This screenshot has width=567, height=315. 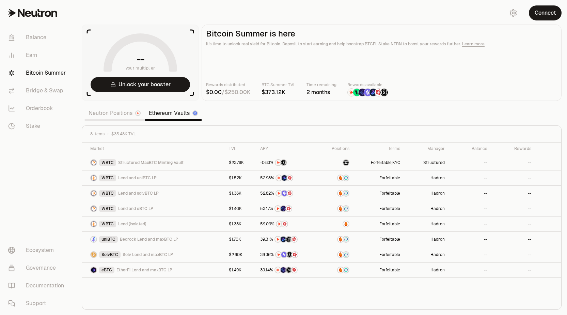 What do you see at coordinates (241, 209) in the screenshot?
I see `a: $1.40K` at bounding box center [241, 209].